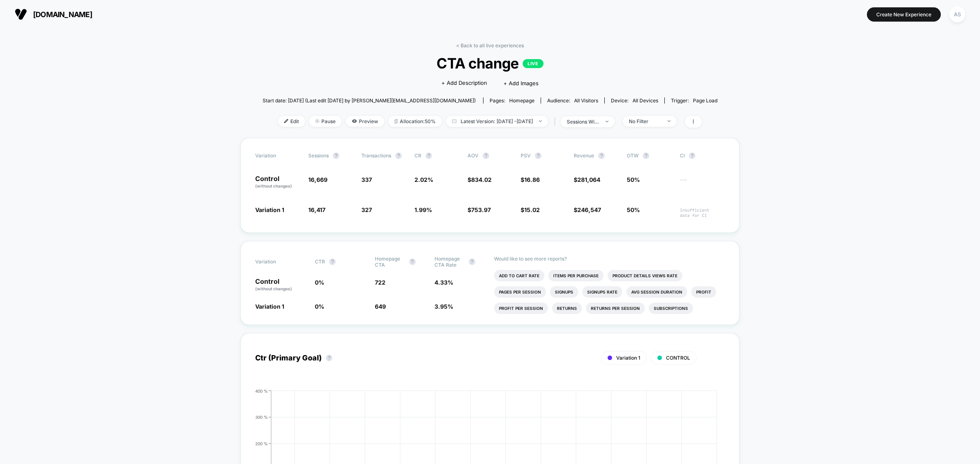 Image resolution: width=980 pixels, height=464 pixels. What do you see at coordinates (464, 83) in the screenshot?
I see `span: + Add Description` at bounding box center [464, 83].